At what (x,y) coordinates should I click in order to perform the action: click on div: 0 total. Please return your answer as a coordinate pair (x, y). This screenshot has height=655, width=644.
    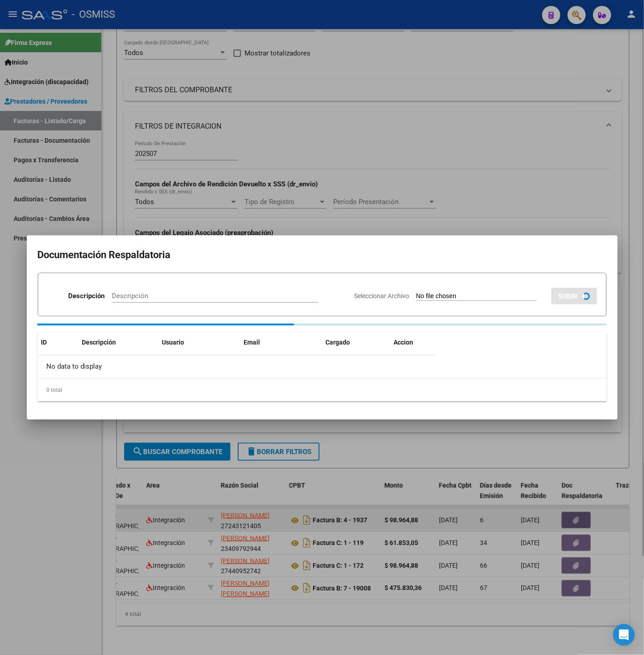
    Looking at the image, I should click on (322, 390).